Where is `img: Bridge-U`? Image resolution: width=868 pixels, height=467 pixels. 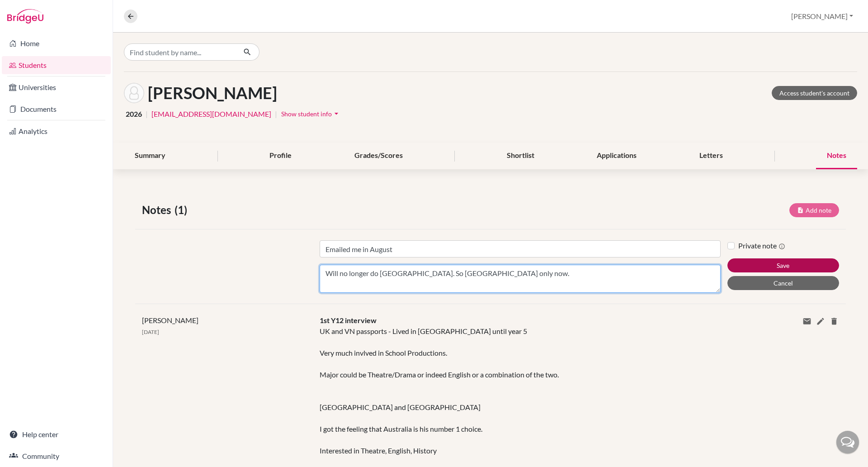 img: Bridge-U is located at coordinates (25, 16).